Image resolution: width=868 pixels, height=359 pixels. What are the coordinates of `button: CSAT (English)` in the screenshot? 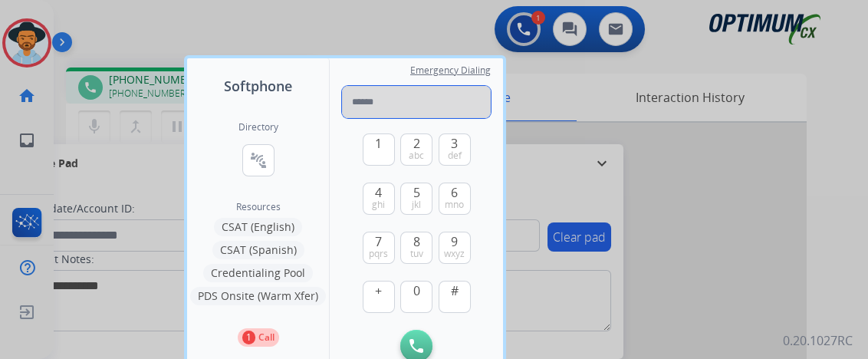 It's located at (257, 227).